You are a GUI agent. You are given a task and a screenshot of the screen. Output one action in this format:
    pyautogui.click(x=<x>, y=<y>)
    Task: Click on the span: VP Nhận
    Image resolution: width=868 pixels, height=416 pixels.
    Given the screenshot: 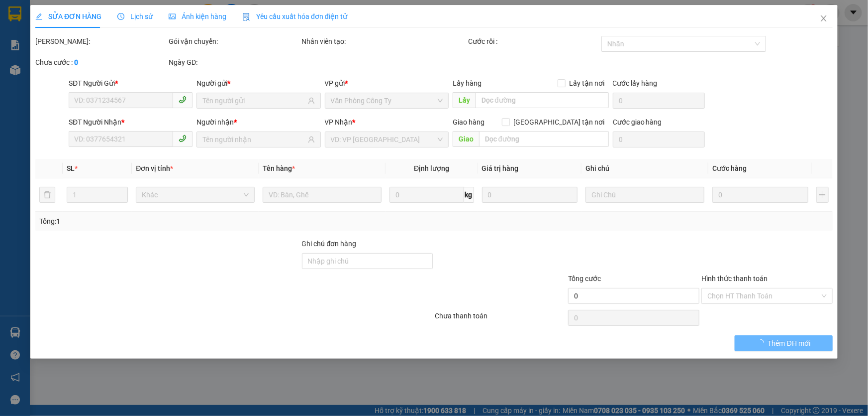 What is the action you would take?
    pyautogui.click(x=338, y=122)
    